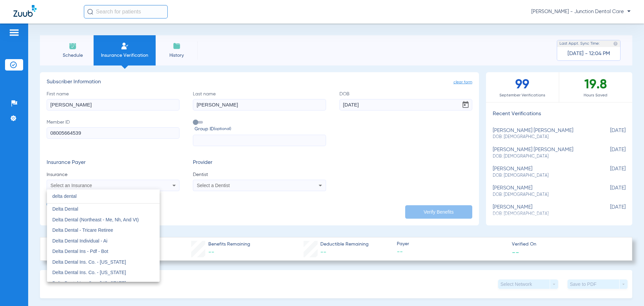 This screenshot has width=644, height=306. I want to click on span: Delta Dental Ins - Pdf - Bot, so click(80, 251).